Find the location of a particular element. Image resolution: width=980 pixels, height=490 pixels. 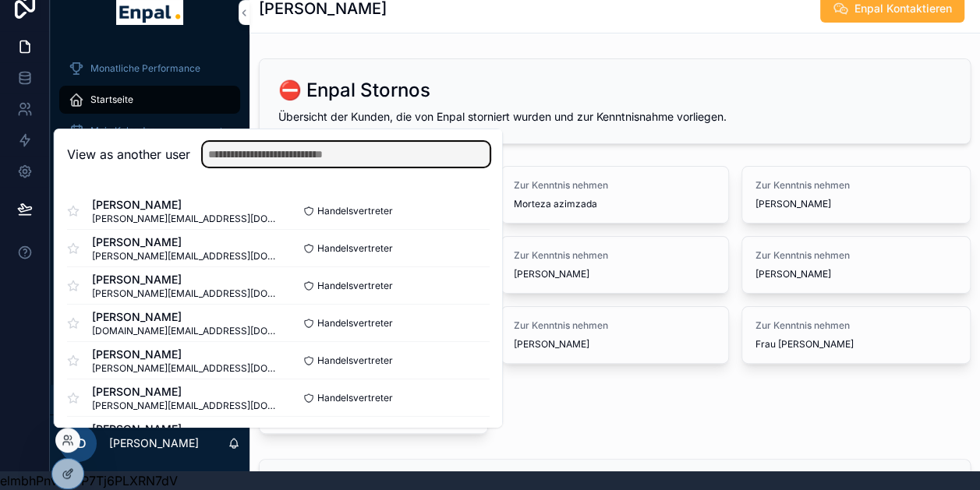

span: Übersicht der Kunden, die von Enpal storniert wurden und zur Kenntnisnahme vorliegen. is located at coordinates (502, 116).